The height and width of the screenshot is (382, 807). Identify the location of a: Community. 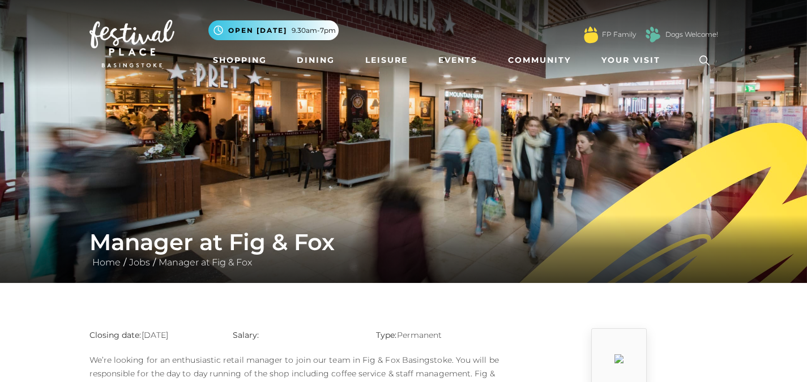
(539, 60).